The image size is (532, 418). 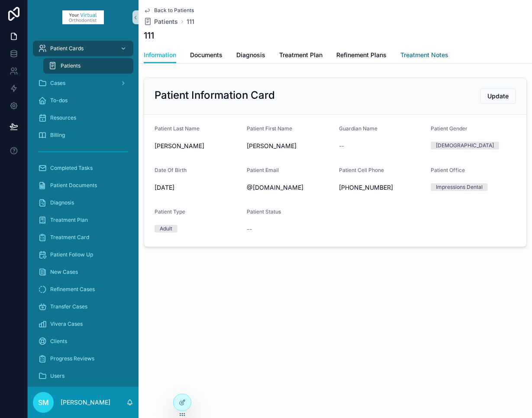 What do you see at coordinates (448, 170) in the screenshot?
I see `span: Patient Office` at bounding box center [448, 170].